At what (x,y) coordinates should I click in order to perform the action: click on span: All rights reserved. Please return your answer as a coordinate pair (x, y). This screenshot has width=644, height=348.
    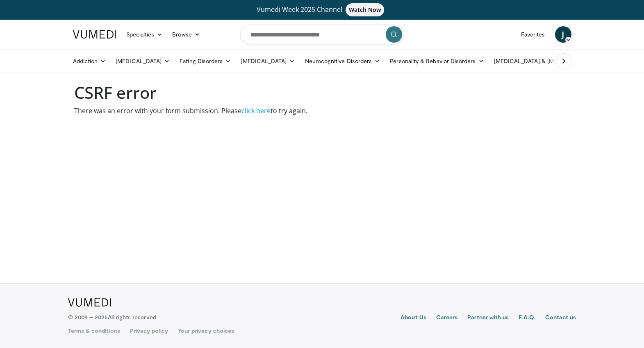
    Looking at the image, I should click on (132, 317).